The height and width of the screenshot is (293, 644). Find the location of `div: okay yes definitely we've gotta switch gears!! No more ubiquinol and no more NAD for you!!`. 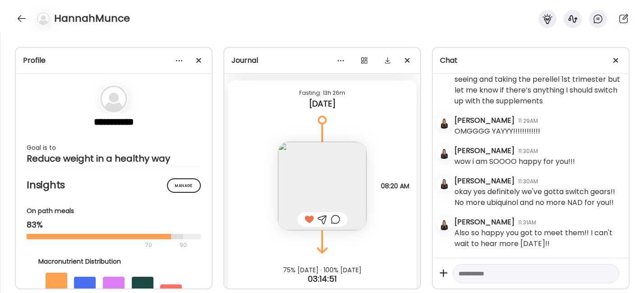

div: okay yes definitely we've gotta switch gears!! No more ubiquinol and no more NAD for you!! is located at coordinates (538, 197).